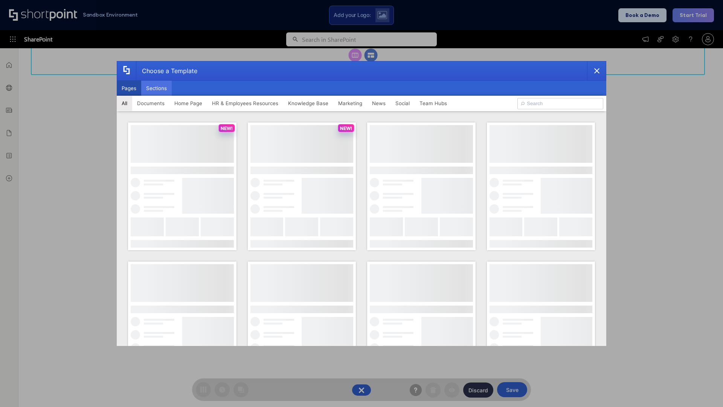  What do you see at coordinates (560, 104) in the screenshot?
I see `input: Search` at bounding box center [560, 104].